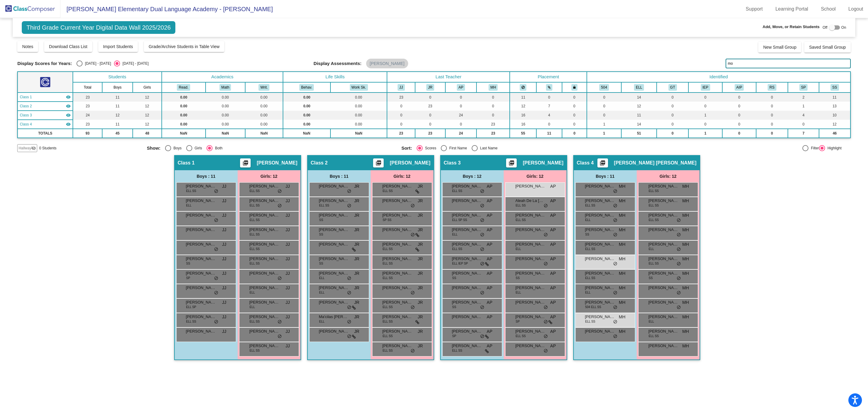 The width and height of the screenshot is (868, 413). Describe the element at coordinates (834, 115) in the screenshot. I see `td: 10` at that location.